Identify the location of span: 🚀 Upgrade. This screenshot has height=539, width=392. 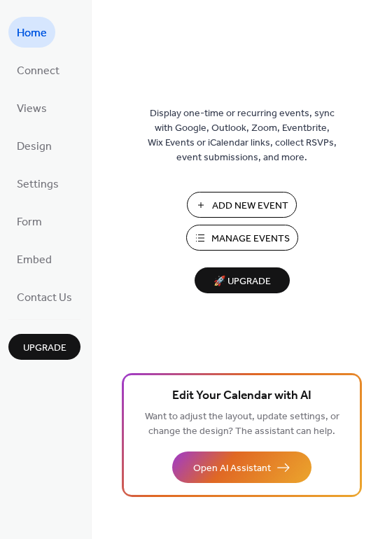
(242, 281).